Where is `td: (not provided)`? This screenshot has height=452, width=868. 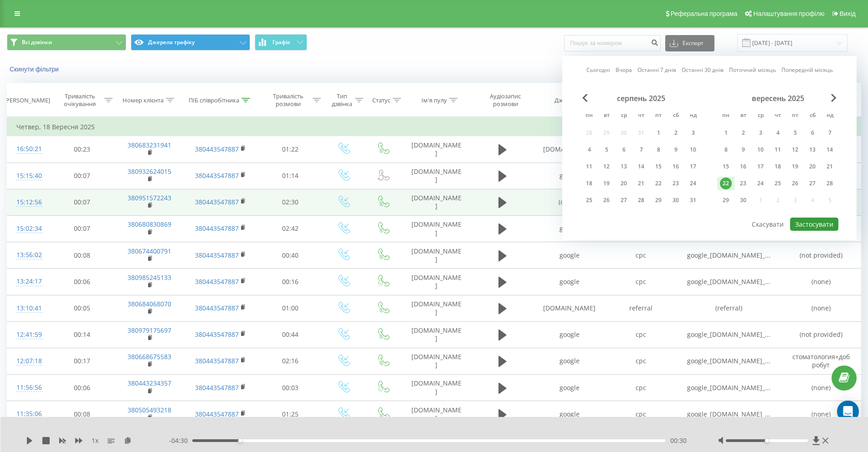 td: (not provided) is located at coordinates (820, 335).